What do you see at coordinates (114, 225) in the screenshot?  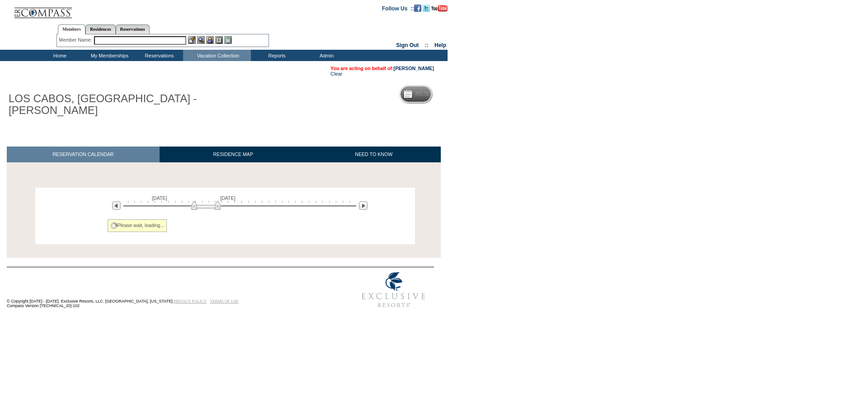 I see `img: spinner2.gif` at bounding box center [114, 225].